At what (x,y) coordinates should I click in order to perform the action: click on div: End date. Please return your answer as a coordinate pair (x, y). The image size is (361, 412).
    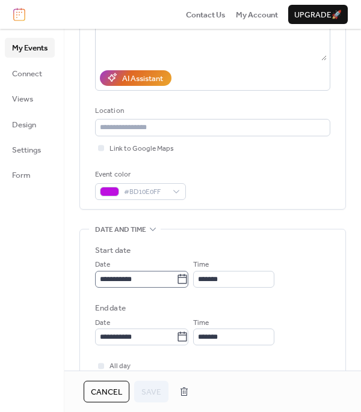
    Looking at the image, I should click on (110, 308).